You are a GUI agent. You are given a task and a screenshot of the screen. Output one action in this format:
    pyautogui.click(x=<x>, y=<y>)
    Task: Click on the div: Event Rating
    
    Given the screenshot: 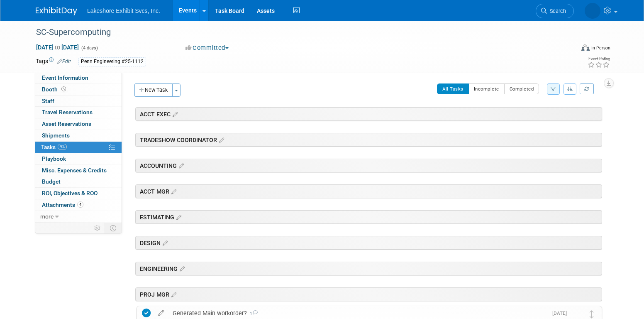 What is the action you would take?
    pyautogui.click(x=598, y=59)
    